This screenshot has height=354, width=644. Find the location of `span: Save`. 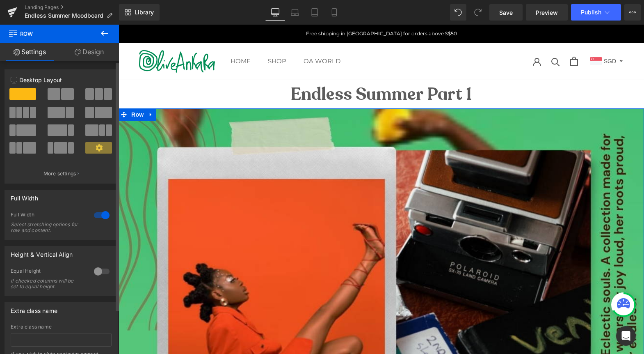

span: Save is located at coordinates (506, 12).